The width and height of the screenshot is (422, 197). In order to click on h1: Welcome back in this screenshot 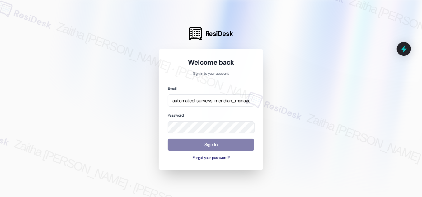, I will do `click(211, 62)`.